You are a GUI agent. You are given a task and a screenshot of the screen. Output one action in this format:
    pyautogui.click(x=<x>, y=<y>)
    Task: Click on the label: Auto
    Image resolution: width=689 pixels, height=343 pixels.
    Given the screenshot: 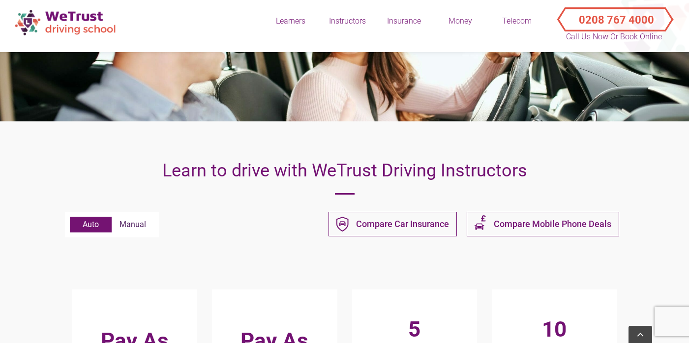 What is the action you would take?
    pyautogui.click(x=91, y=225)
    